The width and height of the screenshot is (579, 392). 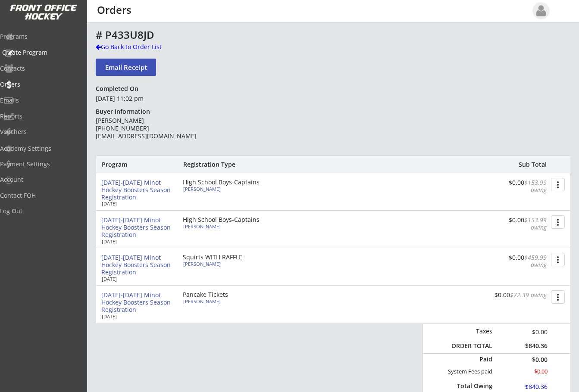 What do you see at coordinates (126, 67) in the screenshot?
I see `button: Email Receipt` at bounding box center [126, 67].